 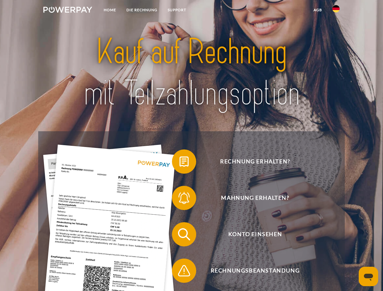 What do you see at coordinates (191, 72) in the screenshot?
I see `img: title-powerpay_de.svg` at bounding box center [191, 72].